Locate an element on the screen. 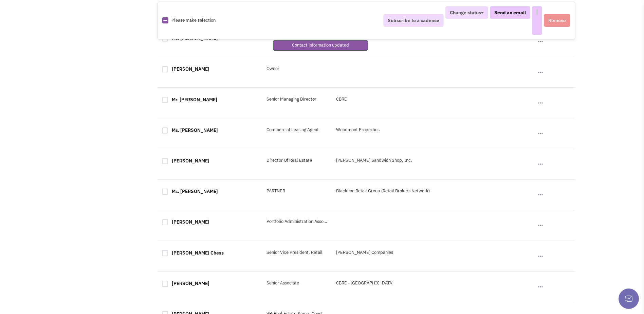 This screenshot has height=314, width=644. div: Owner is located at coordinates (297, 68).